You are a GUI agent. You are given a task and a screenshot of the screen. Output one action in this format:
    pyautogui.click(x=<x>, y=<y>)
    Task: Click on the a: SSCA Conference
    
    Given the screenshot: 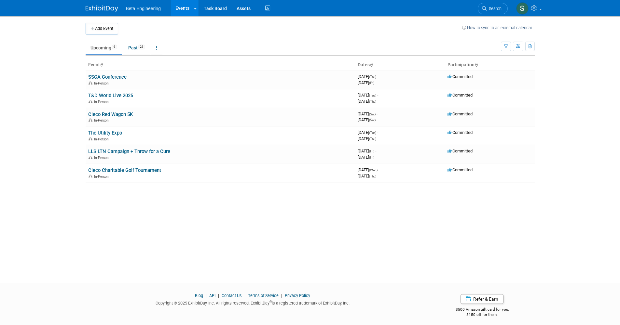 What is the action you would take?
    pyautogui.click(x=107, y=77)
    